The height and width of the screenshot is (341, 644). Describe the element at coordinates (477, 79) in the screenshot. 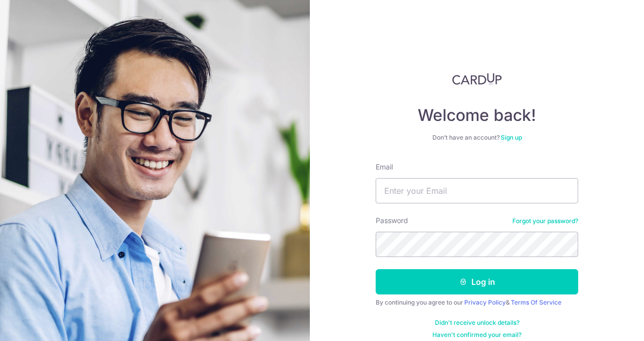

I see `img: CardUp Logo` at that location.